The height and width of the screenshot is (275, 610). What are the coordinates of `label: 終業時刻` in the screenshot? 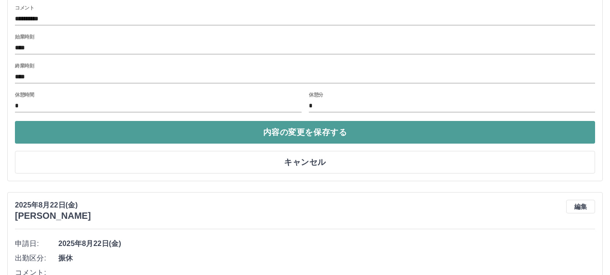 It's located at (24, 66).